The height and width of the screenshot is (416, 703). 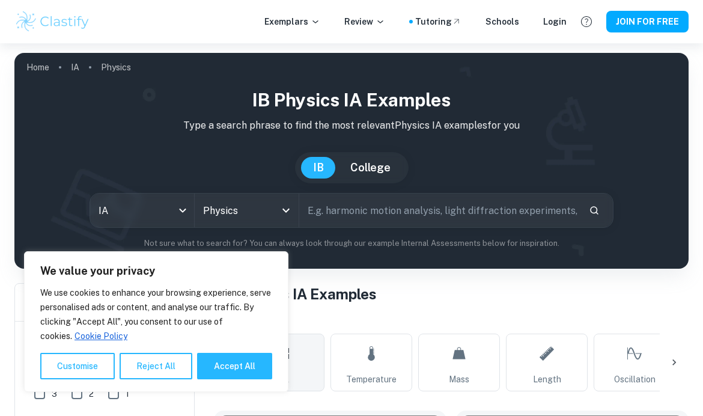 I want to click on a: Tutoring, so click(x=438, y=22).